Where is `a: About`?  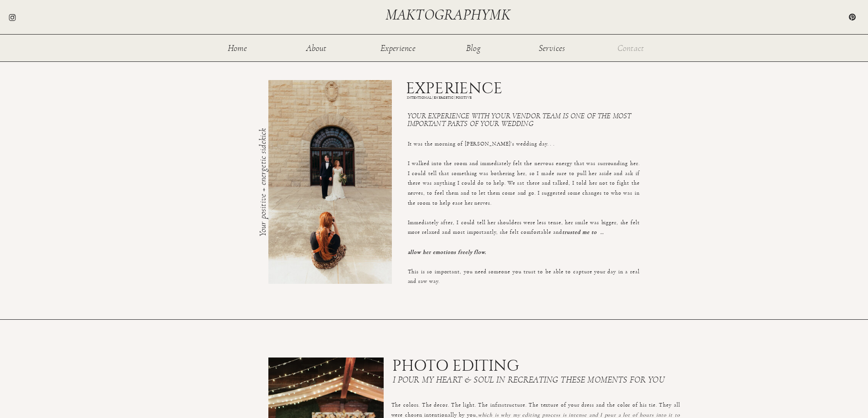
a: About is located at coordinates (316, 47).